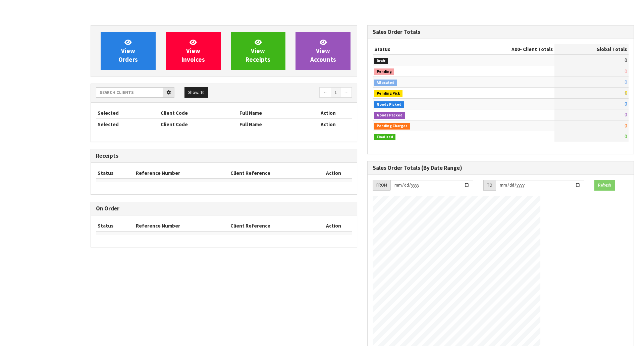 The image size is (644, 346). Describe the element at coordinates (193, 51) in the screenshot. I see `span: View Invoices` at that location.